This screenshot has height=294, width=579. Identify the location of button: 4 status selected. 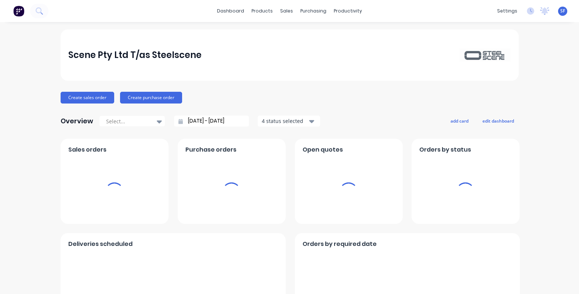
(289, 121).